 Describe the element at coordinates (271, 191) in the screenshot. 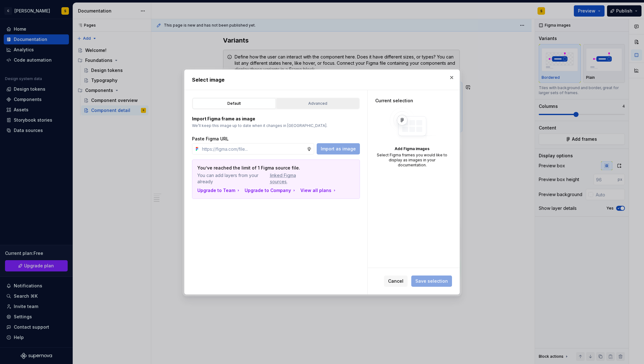

I see `div: Upgrade to Company` at that location.